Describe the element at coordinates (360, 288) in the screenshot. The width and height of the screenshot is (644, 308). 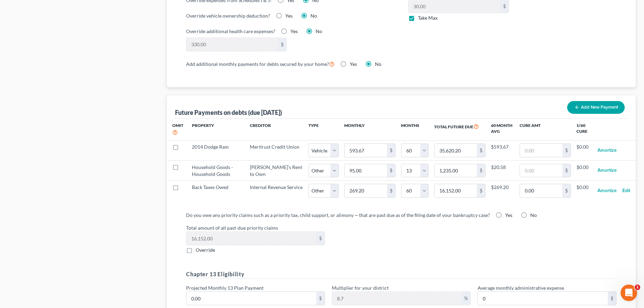
I see `label: Multiplier for your district` at that location.